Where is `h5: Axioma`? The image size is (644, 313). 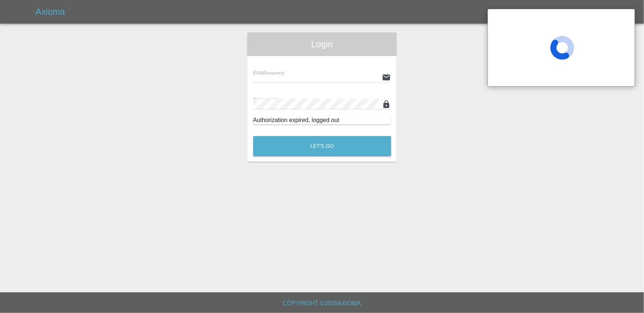 h5: Axioma is located at coordinates (50, 12).